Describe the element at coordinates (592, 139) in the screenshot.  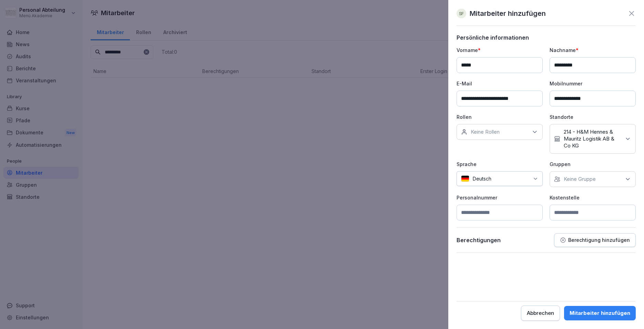
I see `p: 214 - H&M Hennes & Mauritz Logistik AB & Co KG` at that location.